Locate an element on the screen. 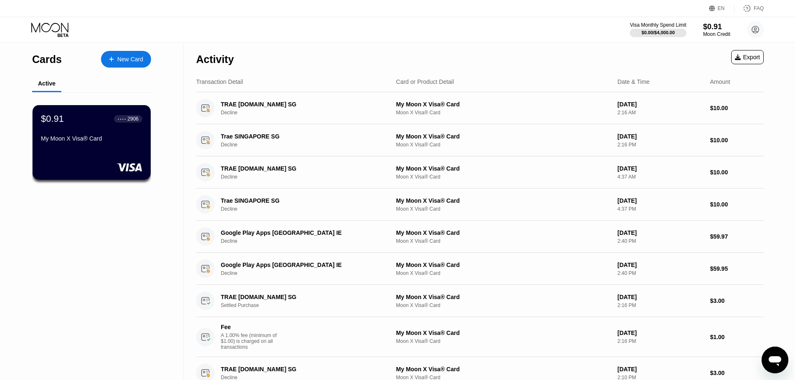 The width and height of the screenshot is (795, 380). div: $0.00 / $4,000.00 is located at coordinates (658, 33).